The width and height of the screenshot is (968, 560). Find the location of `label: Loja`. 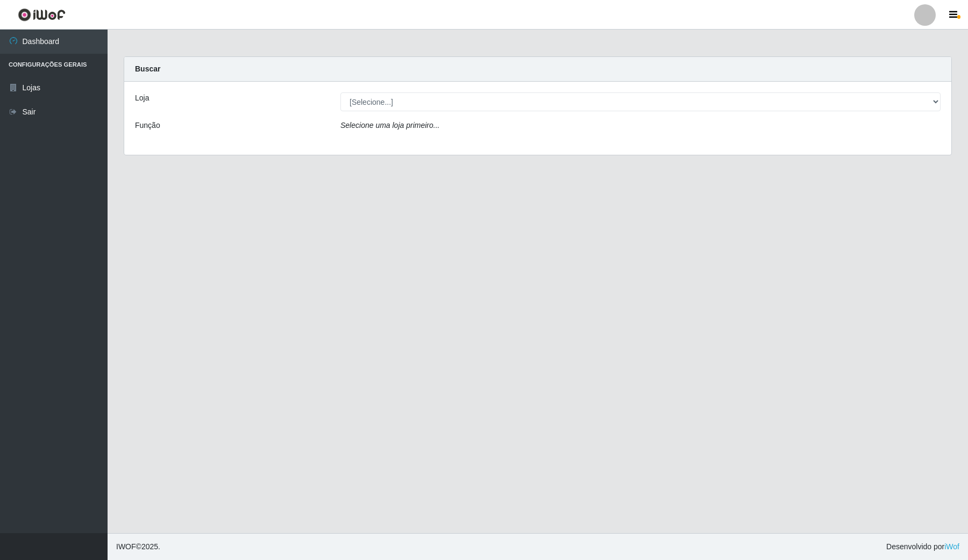

label: Loja is located at coordinates (142, 98).